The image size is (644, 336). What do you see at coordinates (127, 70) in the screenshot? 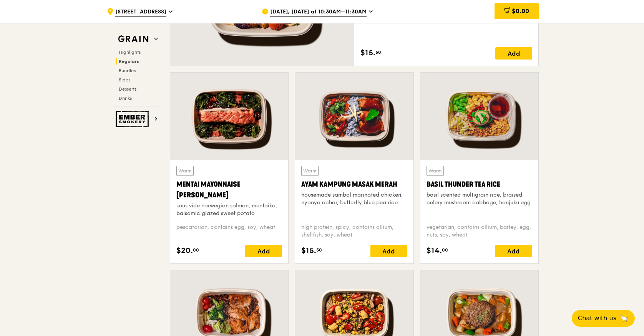
I see `span: Bundles` at bounding box center [127, 70].